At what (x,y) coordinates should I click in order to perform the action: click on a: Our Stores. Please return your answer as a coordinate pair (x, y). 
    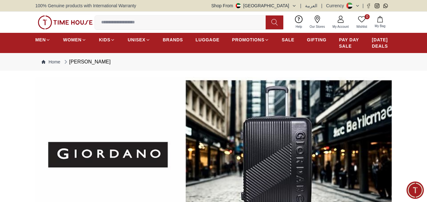
    Looking at the image, I should click on (317, 22).